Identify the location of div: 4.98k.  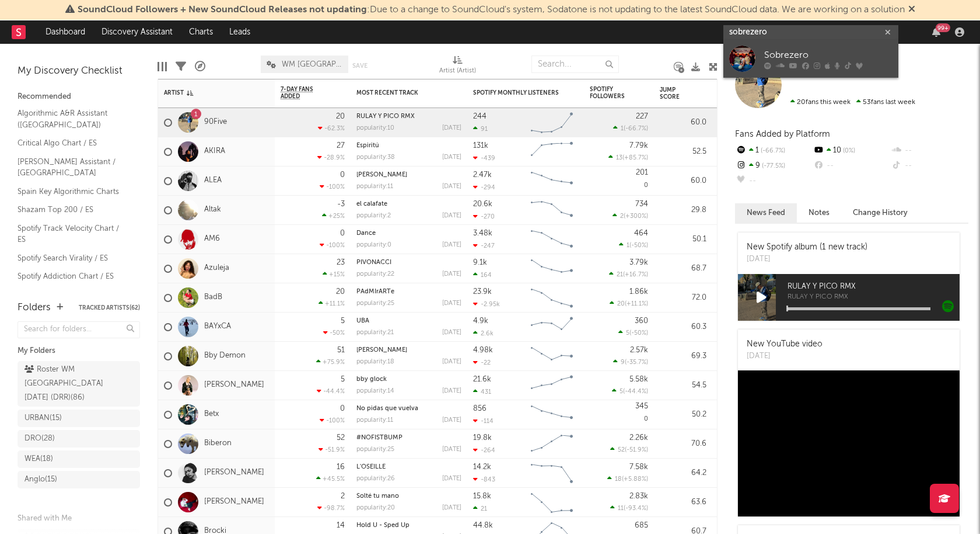
(483, 350).